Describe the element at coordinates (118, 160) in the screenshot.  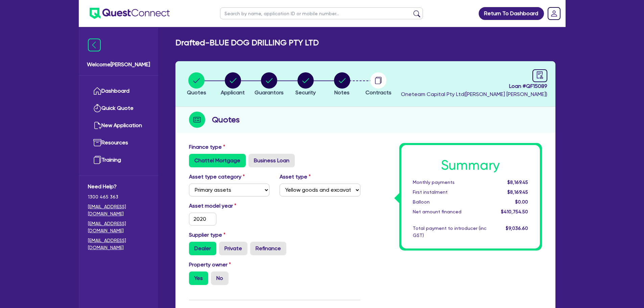
I see `a: Training` at that location.